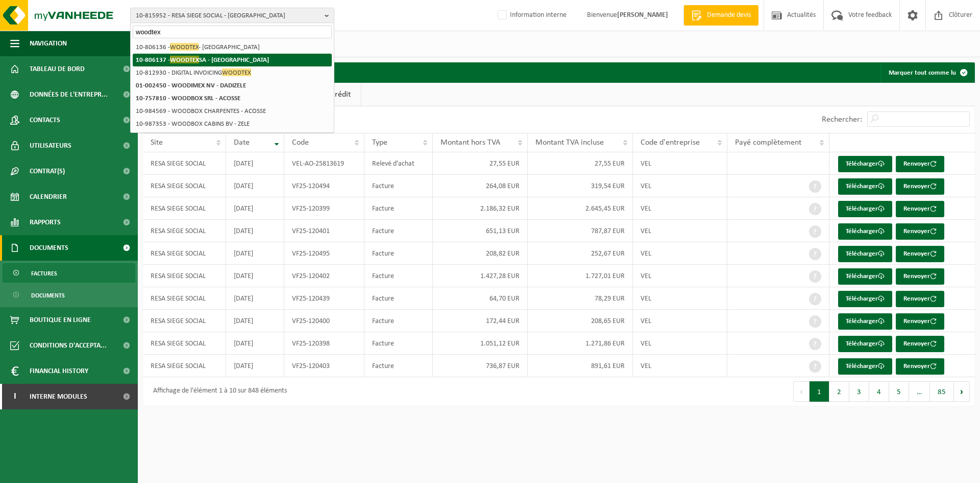 The width and height of the screenshot is (980, 483). What do you see at coordinates (69, 273) in the screenshot?
I see `a: Factures` at bounding box center [69, 273].